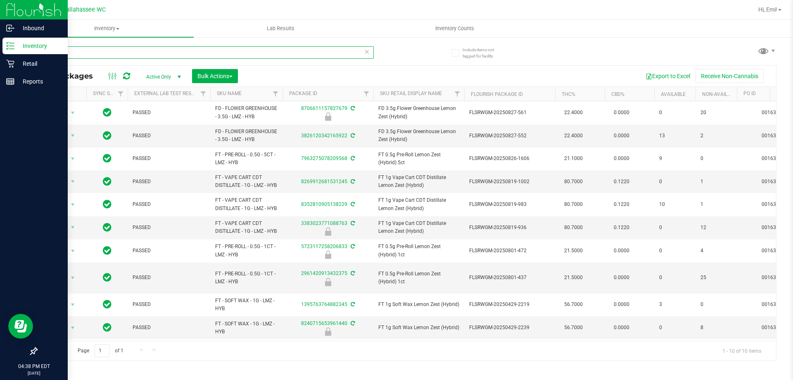  Describe the element at coordinates (419, 327) in the screenshot. I see `span: FT 1g Soft Wax Lemon Zest (Hybrid)` at that location.